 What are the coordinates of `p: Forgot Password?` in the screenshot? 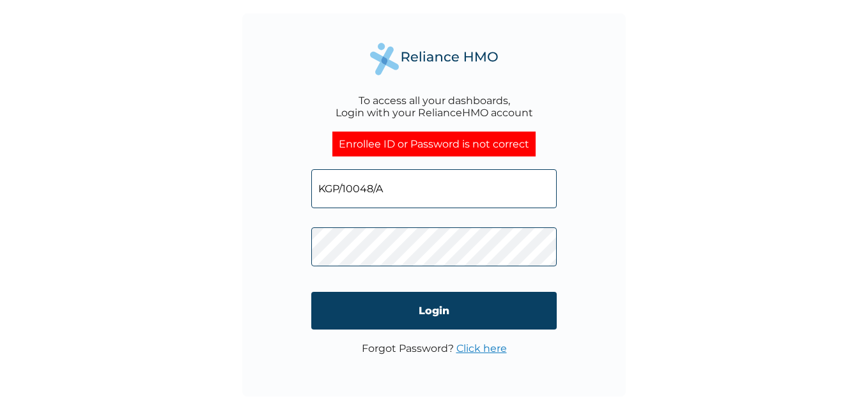 It's located at (434, 348).